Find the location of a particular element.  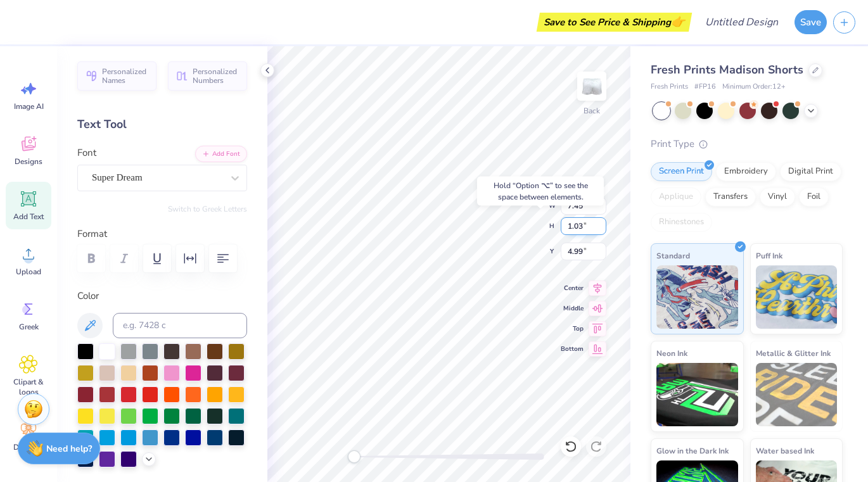

span: Metallic & Glitter Ink is located at coordinates (794, 353).